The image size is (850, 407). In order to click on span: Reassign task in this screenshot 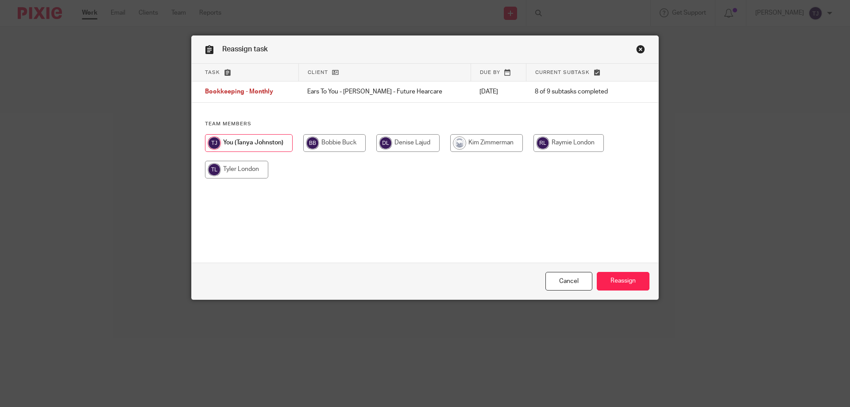, I will do `click(245, 49)`.